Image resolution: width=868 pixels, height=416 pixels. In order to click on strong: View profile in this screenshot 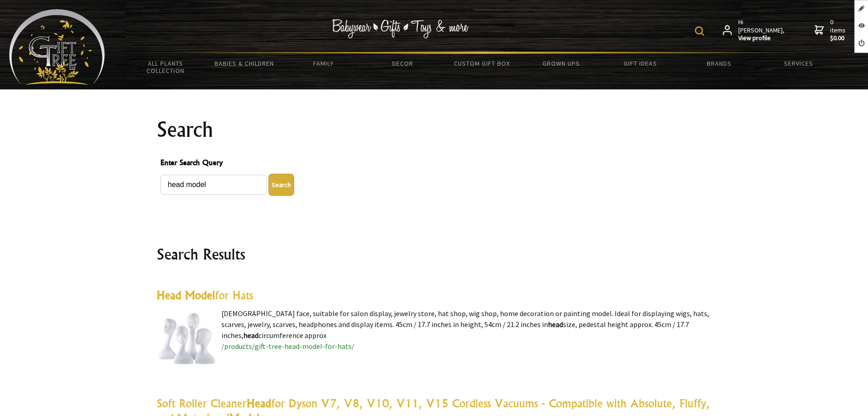, I will do `click(761, 38)`.